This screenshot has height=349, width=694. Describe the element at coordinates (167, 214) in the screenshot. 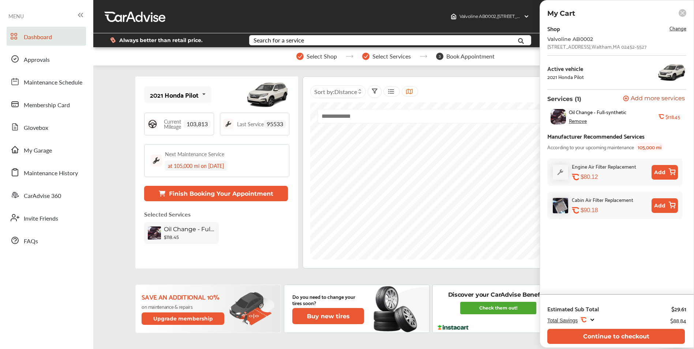

I see `p: Selected Services` at that location.